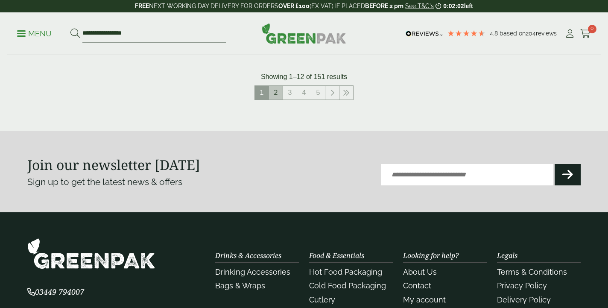 The width and height of the screenshot is (608, 308). Describe the element at coordinates (304, 77) in the screenshot. I see `p: Showing 1–12 of 151 results` at that location.